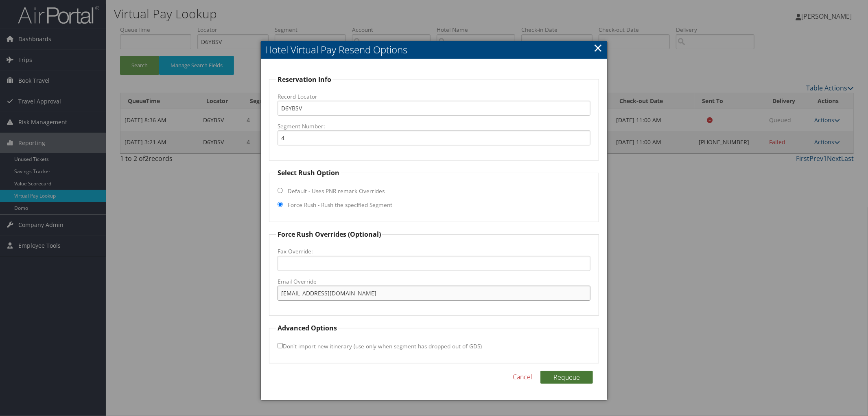 The height and width of the screenshot is (416, 868). What do you see at coordinates (434, 281) in the screenshot?
I see `label: Email Override` at bounding box center [434, 281].